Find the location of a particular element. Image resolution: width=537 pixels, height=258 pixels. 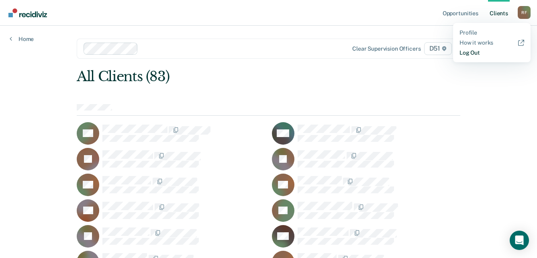

div: Open Intercom Messenger is located at coordinates (519, 240).